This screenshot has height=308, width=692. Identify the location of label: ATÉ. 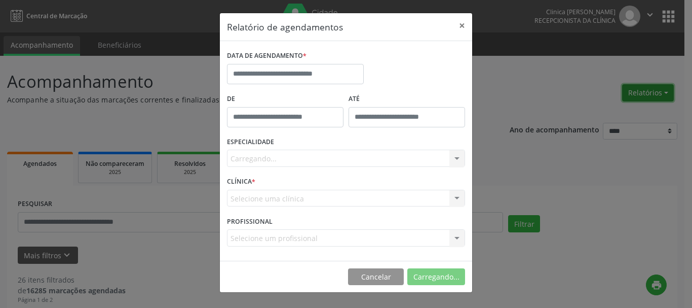
(407, 99).